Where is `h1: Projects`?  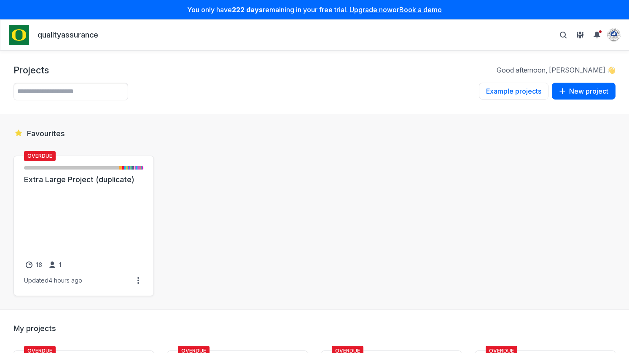 h1: Projects is located at coordinates (31, 70).